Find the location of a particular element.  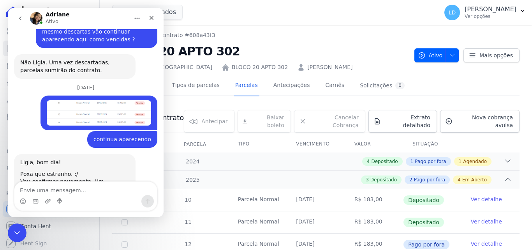

div: Parcela is located at coordinates (195, 144).